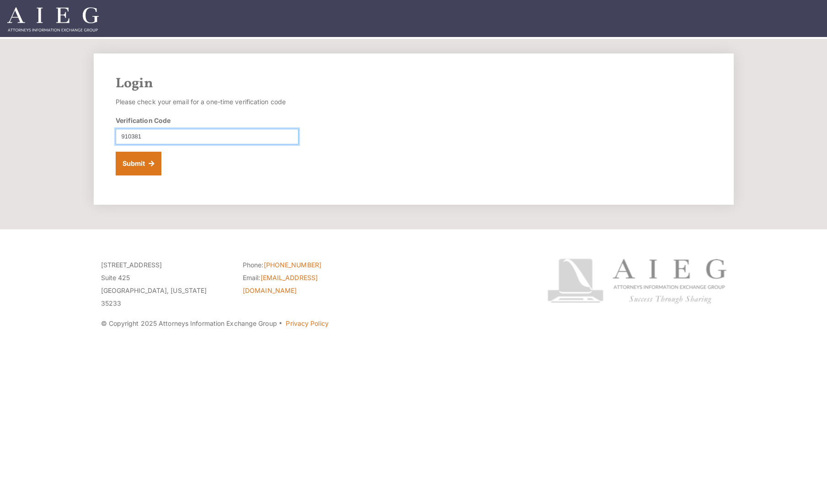  Describe the element at coordinates (138, 163) in the screenshot. I see `button: Submit` at that location.